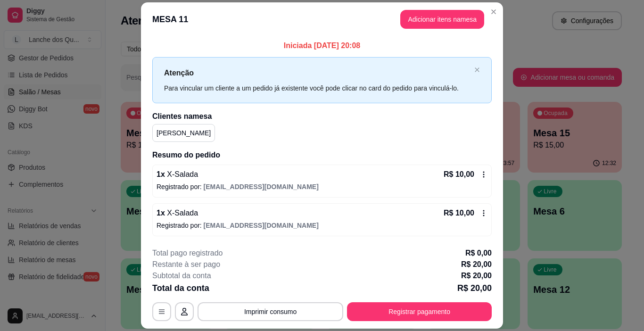  What do you see at coordinates (322, 19) in the screenshot?
I see `header: MESA 11` at bounding box center [322, 19].